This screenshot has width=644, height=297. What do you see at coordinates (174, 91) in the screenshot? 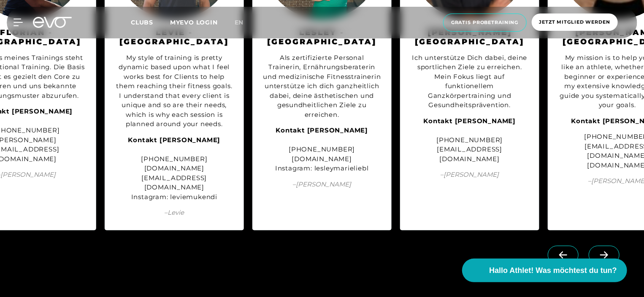
I see `div: My style of training is pretty dynamic based upon what I feel works best for Clients to help them...` at bounding box center [174, 91].